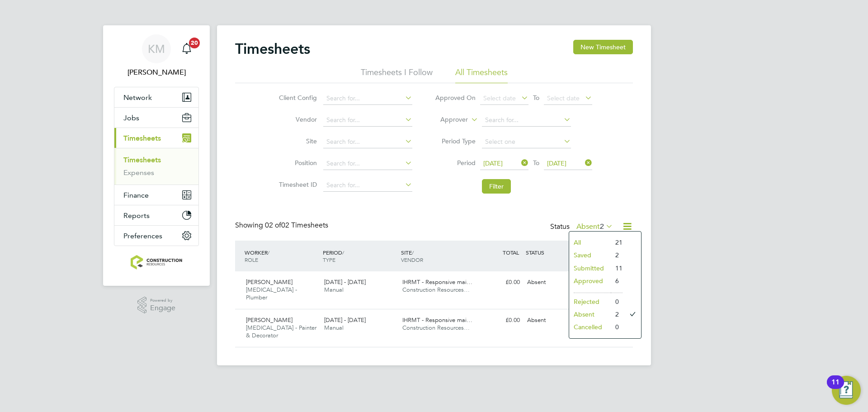 The height and width of the screenshot is (412, 868). What do you see at coordinates (590, 315) in the screenshot?
I see `li: Absent` at bounding box center [590, 315].